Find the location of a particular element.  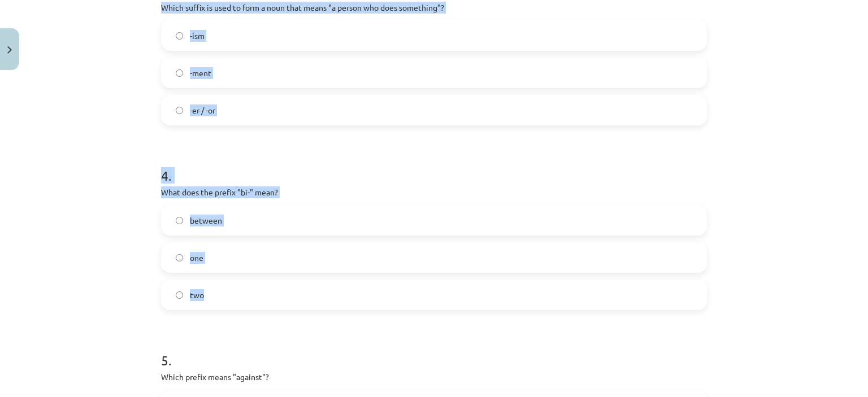

span: -ment is located at coordinates (201, 73).